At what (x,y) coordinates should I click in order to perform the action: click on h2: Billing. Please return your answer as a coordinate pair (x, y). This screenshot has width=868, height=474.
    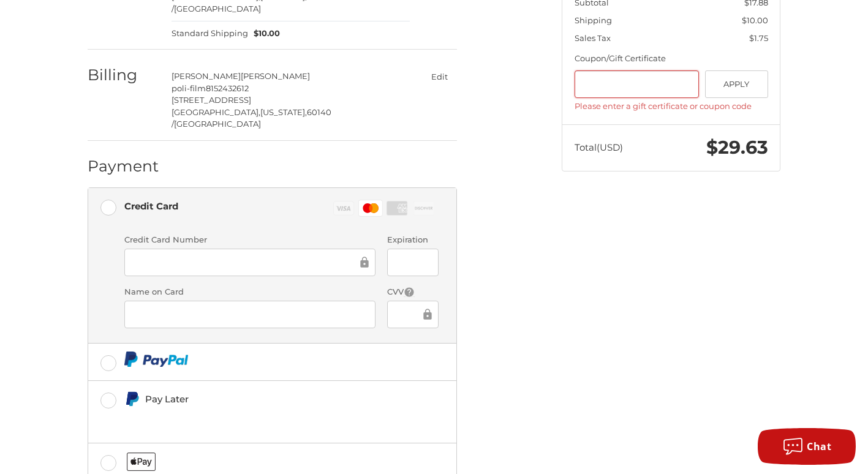
    Looking at the image, I should click on (123, 75).